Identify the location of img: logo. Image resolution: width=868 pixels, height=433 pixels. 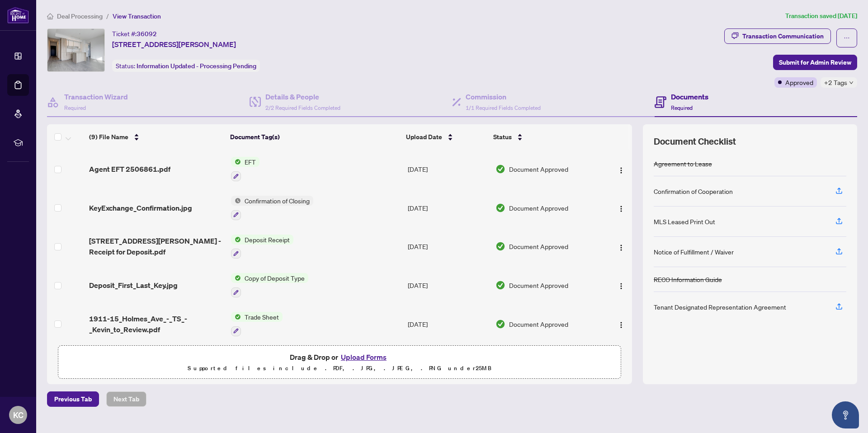
(18, 15).